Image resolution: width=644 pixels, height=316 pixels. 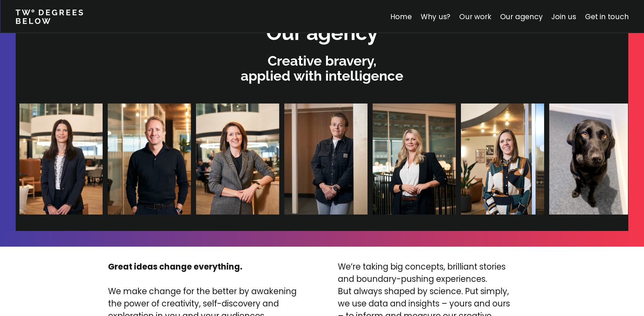 What do you see at coordinates (400, 16) in the screenshot?
I see `a: Home` at bounding box center [400, 16].